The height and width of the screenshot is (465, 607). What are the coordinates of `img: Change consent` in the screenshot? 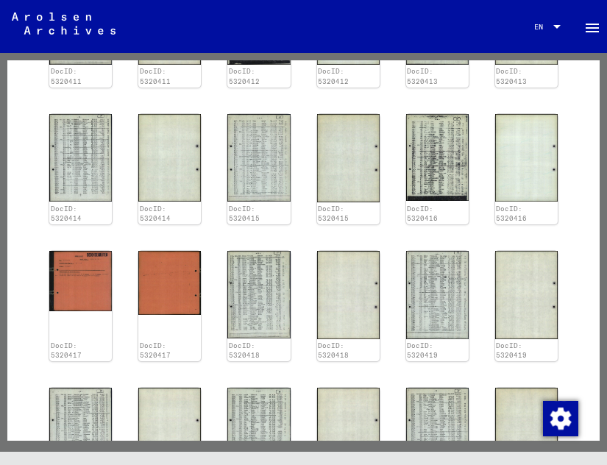 It's located at (560, 418).